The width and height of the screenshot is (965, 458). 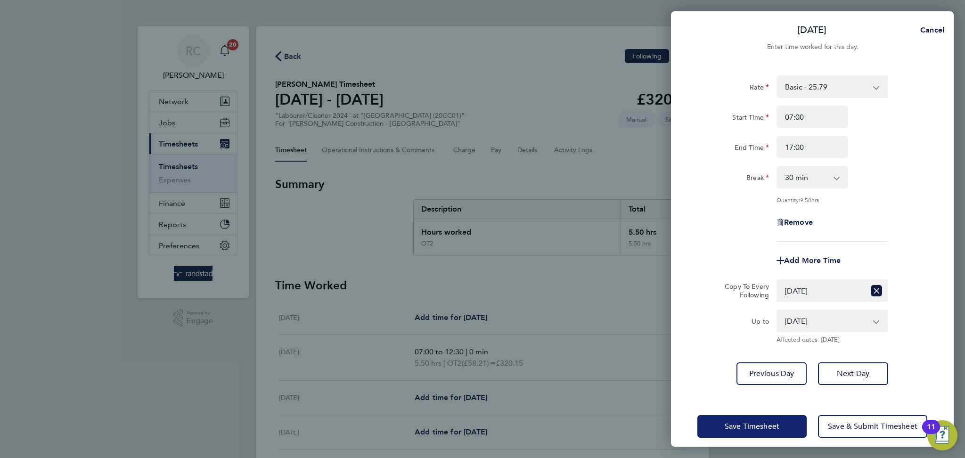 What do you see at coordinates (812, 147) in the screenshot?
I see `input: E.g. 18:00` at bounding box center [812, 147].